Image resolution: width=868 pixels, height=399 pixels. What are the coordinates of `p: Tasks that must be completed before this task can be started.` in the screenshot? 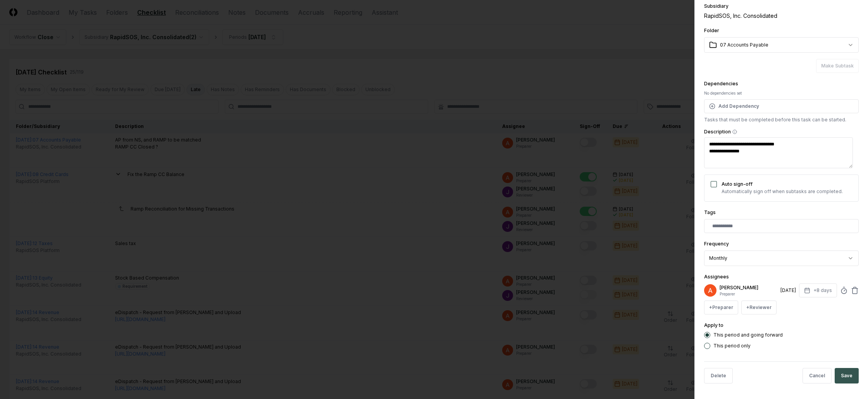 It's located at (781, 120).